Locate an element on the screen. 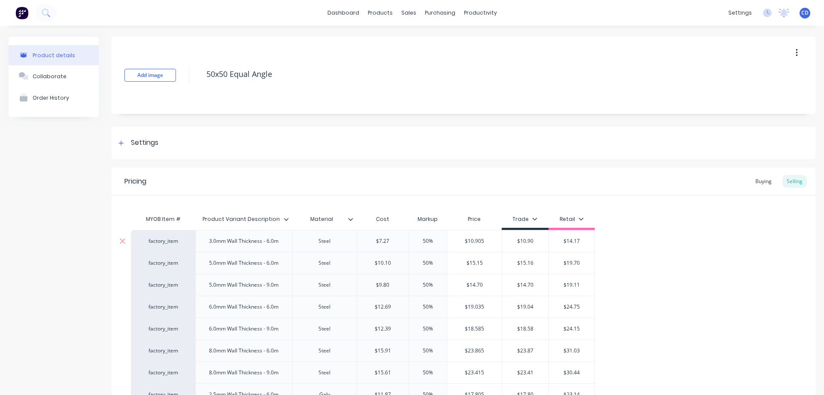  div: Add image is located at coordinates (150, 75).